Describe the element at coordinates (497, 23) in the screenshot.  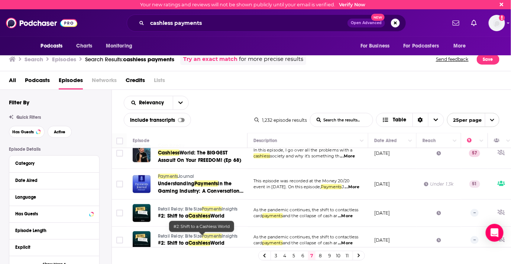
I see `span: Logged in as Citichaser` at that location.